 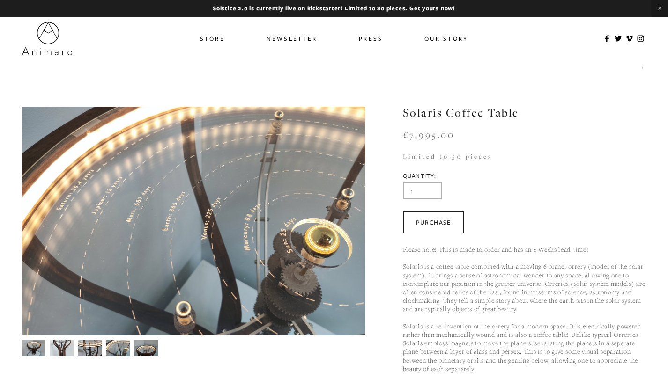 I want to click on h1: Solaris Coffee Table, so click(x=524, y=112).